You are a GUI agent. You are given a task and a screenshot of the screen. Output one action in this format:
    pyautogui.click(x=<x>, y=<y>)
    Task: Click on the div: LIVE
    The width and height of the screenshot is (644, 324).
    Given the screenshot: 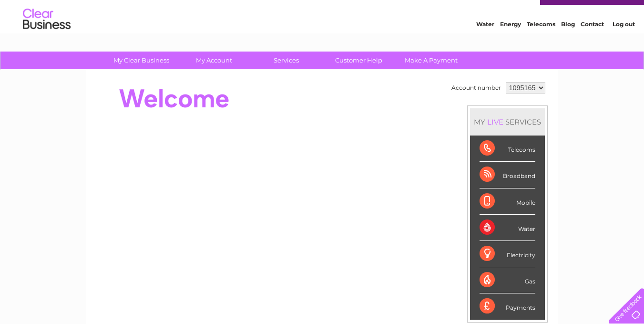 What is the action you would take?
    pyautogui.click(x=495, y=122)
    